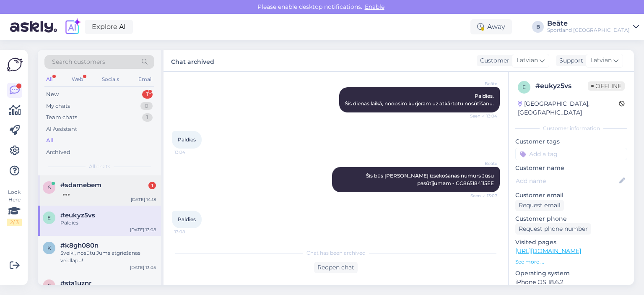 This screenshot has width=644, height=295. Describe the element at coordinates (336, 267) in the screenshot. I see `div: Reopen chat` at that location.